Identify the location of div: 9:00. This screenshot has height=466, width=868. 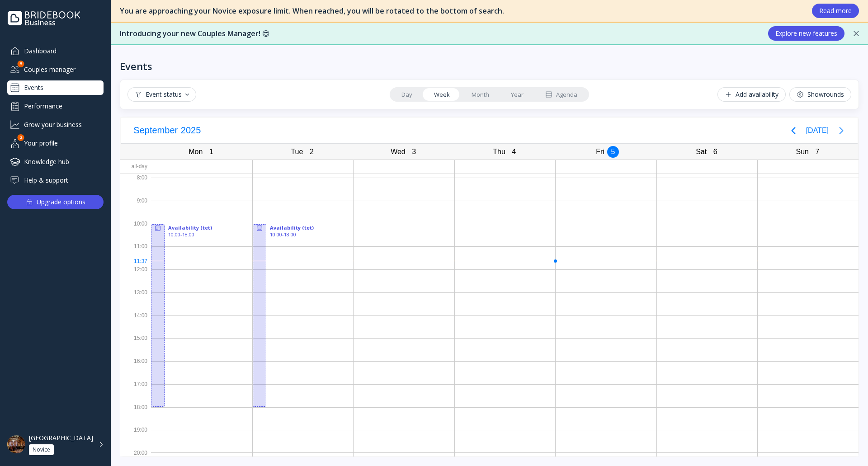
(135, 207).